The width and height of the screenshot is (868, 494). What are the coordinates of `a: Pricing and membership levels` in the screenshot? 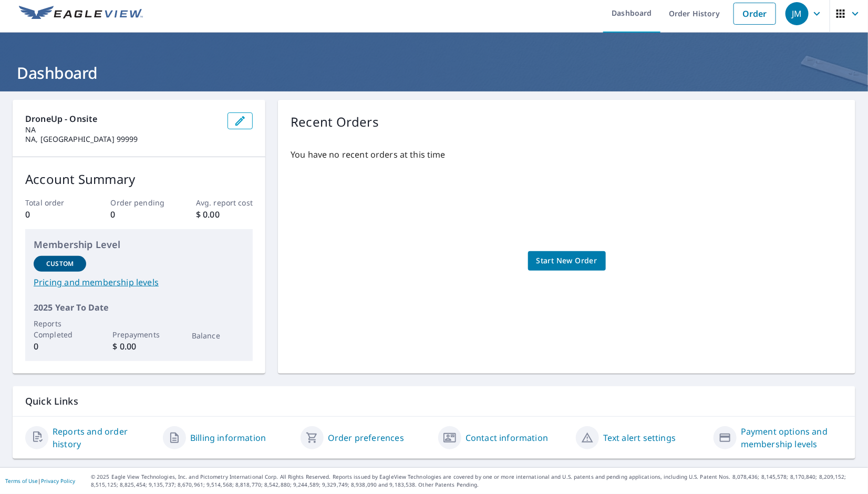 It's located at (139, 282).